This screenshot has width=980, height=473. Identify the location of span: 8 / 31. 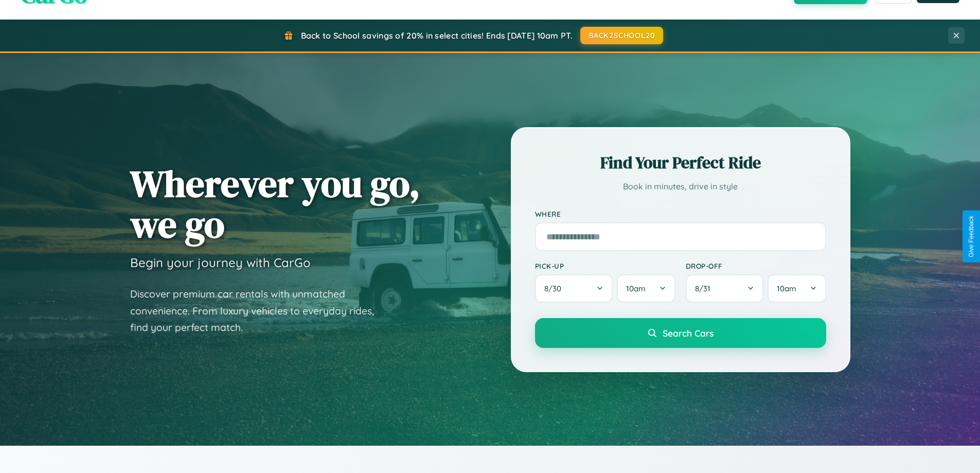
(706, 288).